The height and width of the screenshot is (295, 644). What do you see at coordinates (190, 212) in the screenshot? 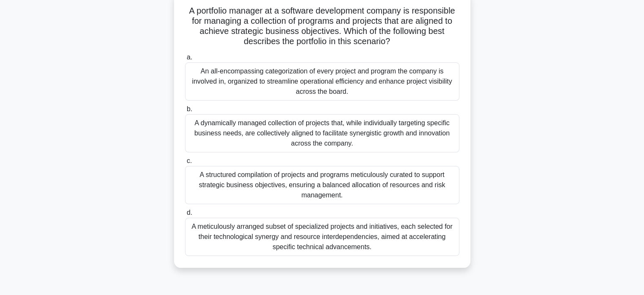
I see `span: d.` at bounding box center [190, 212].